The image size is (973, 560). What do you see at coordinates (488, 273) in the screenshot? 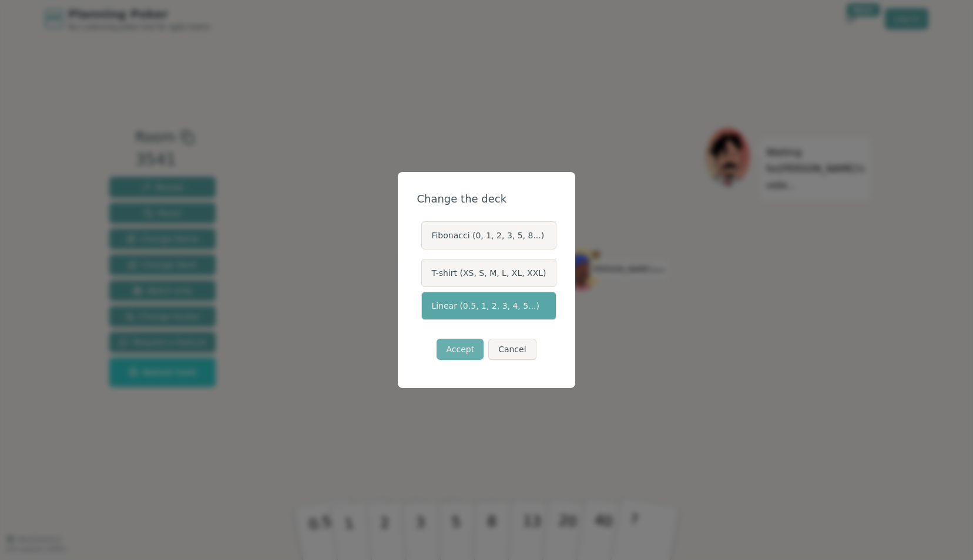
I see `label: T-shirt (XS, S, M, L, XL, XXL)` at bounding box center [488, 273].